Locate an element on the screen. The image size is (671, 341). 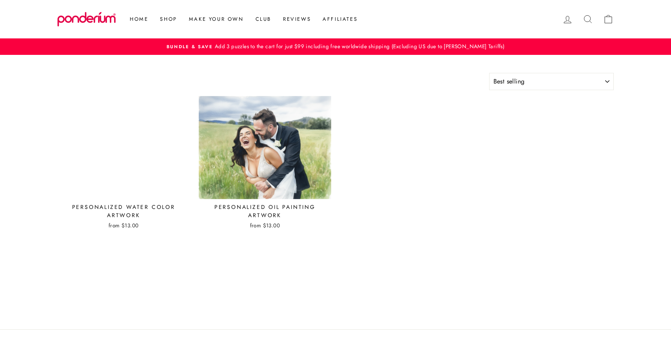
a: Club is located at coordinates (263, 19).